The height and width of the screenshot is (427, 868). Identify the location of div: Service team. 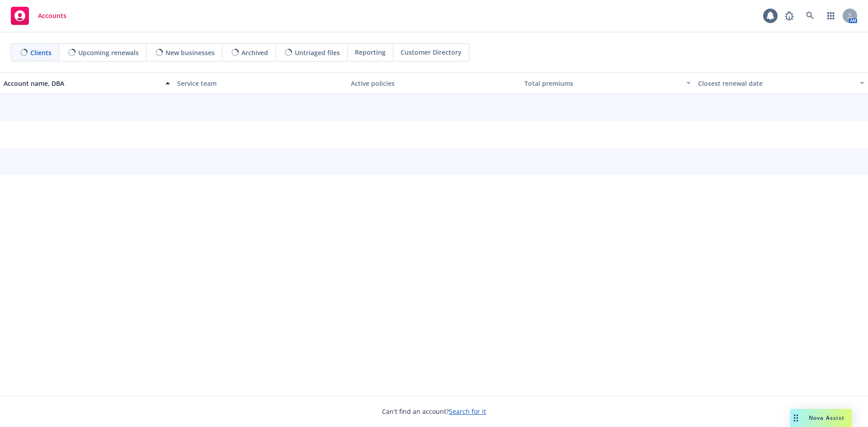
(260, 83).